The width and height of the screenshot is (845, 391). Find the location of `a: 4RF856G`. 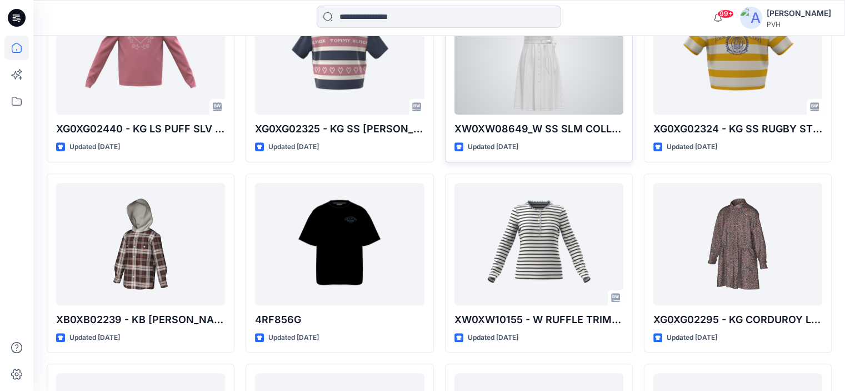

a: 4RF856G is located at coordinates (339, 244).